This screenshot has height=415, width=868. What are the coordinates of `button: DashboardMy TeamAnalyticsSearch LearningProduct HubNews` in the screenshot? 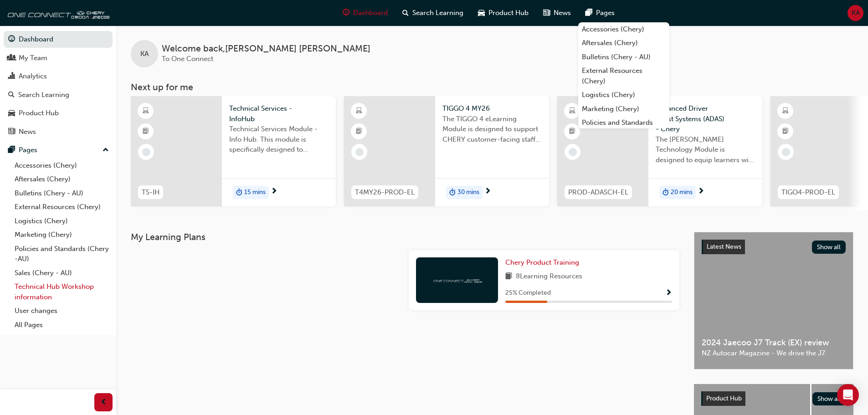 It's located at (58, 85).